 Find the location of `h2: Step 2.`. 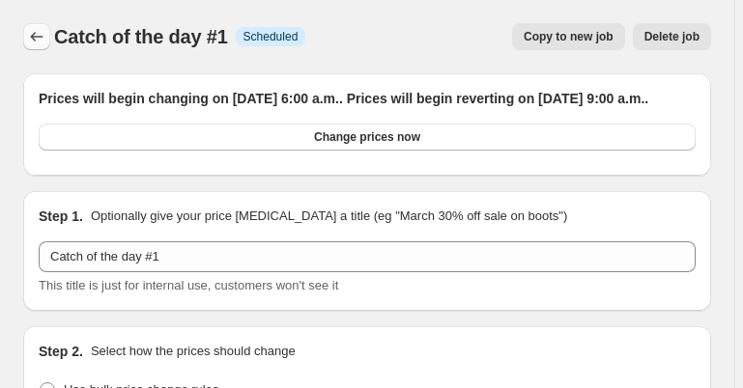

h2: Step 2. is located at coordinates (61, 352).